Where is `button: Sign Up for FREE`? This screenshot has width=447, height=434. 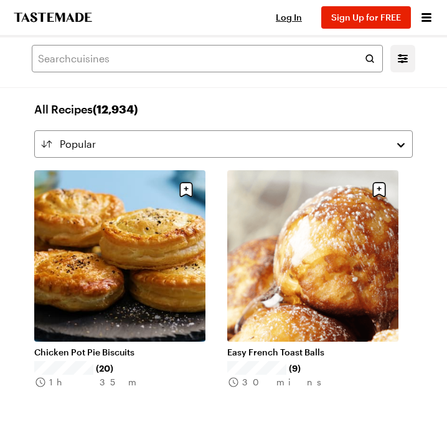 button: Sign Up for FREE is located at coordinates (366, 17).